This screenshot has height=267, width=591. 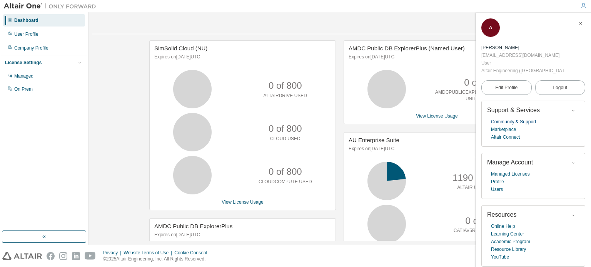 What do you see at coordinates (90, 256) in the screenshot?
I see `img: youtube.svg` at bounding box center [90, 256].